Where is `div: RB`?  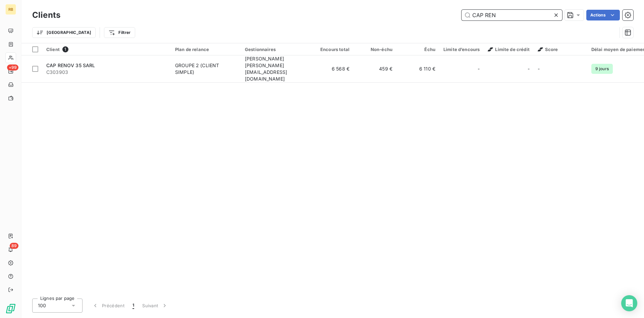 div: RB is located at coordinates (11, 9).